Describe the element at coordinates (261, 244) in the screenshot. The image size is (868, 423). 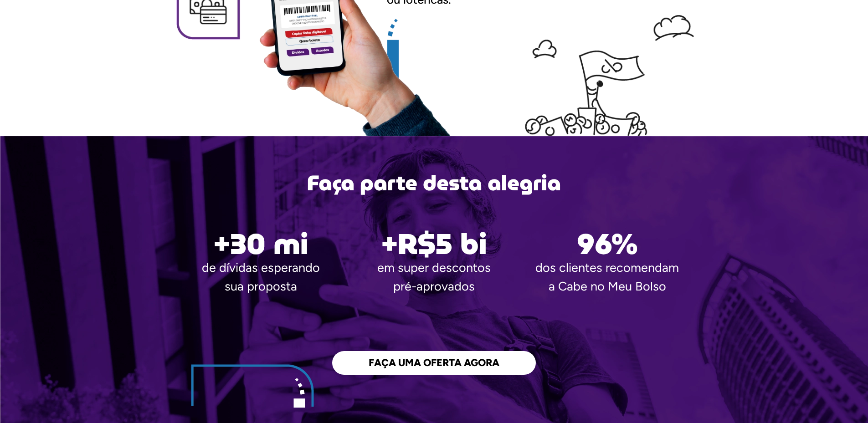
I see `h2: +30 mi` at that location.